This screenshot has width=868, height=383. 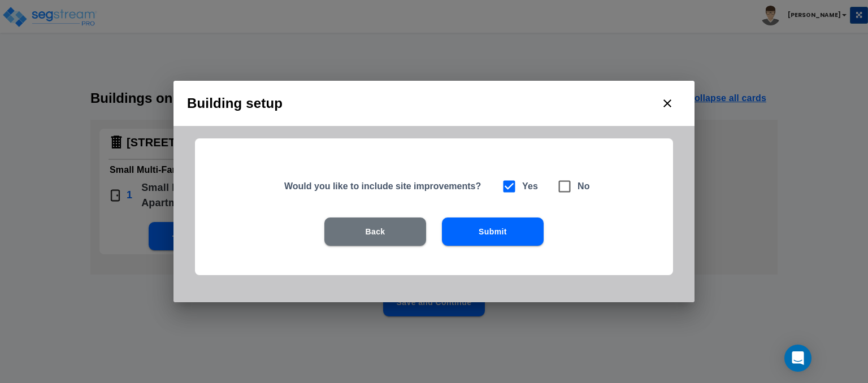 What do you see at coordinates (493, 232) in the screenshot?
I see `button: Submit` at bounding box center [493, 232].